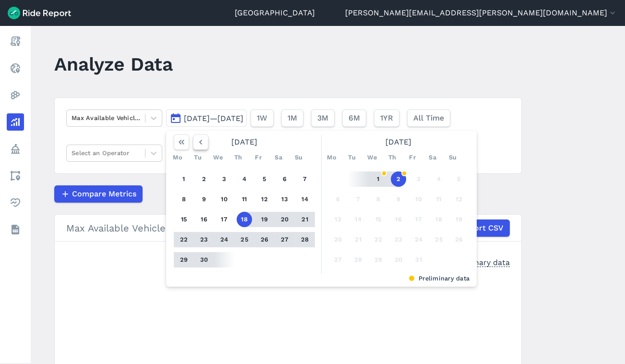 The image size is (625, 364). I want to click on span: 3M, so click(323, 118).